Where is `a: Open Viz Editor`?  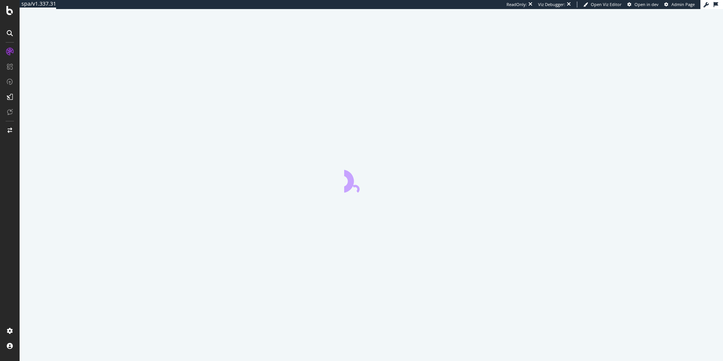
a: Open Viz Editor is located at coordinates (602, 5).